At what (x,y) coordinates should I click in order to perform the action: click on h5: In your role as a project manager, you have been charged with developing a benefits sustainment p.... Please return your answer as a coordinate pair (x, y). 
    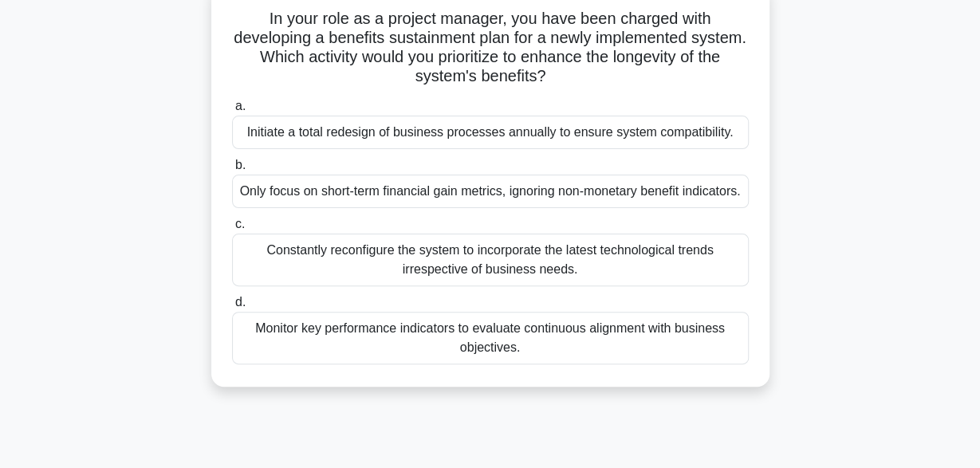
    Looking at the image, I should click on (490, 48).